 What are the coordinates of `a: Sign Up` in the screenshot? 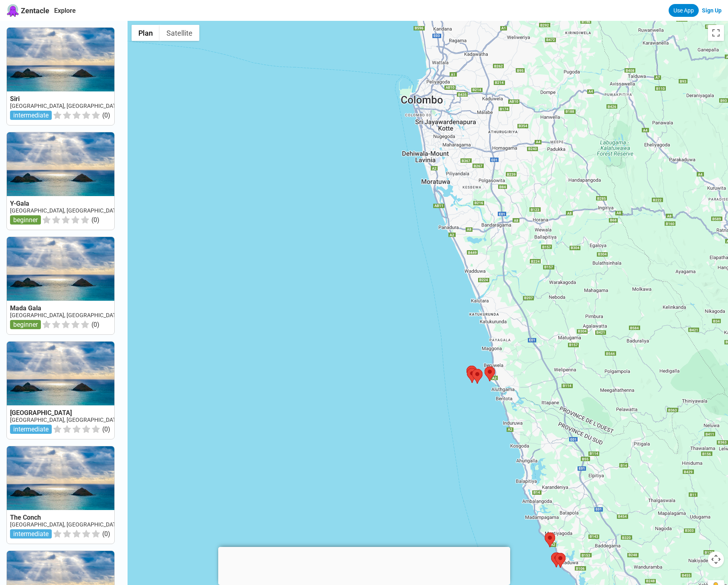 It's located at (711, 11).